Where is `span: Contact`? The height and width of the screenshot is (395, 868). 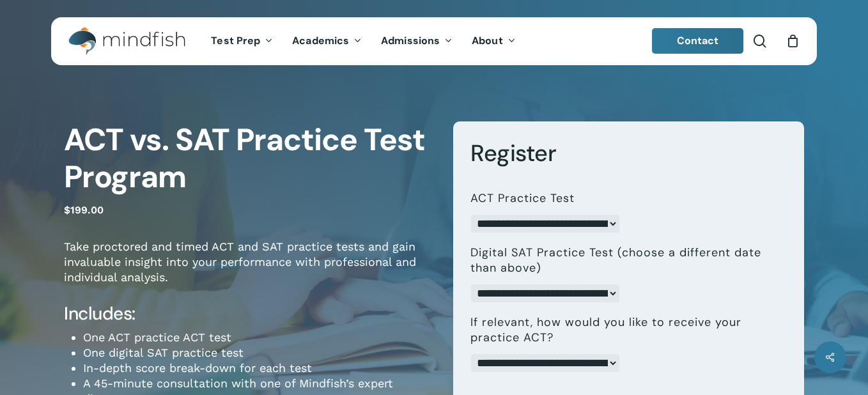 span: Contact is located at coordinates (698, 40).